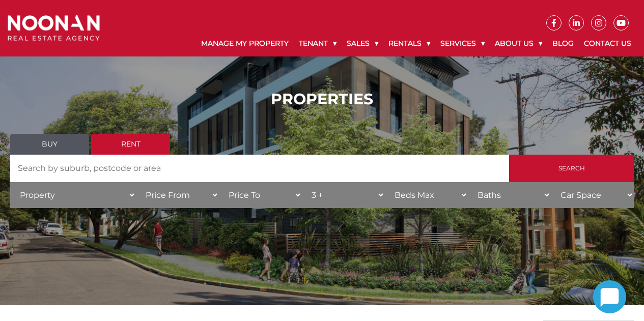 The height and width of the screenshot is (321, 644). I want to click on a: Services, so click(462, 43).